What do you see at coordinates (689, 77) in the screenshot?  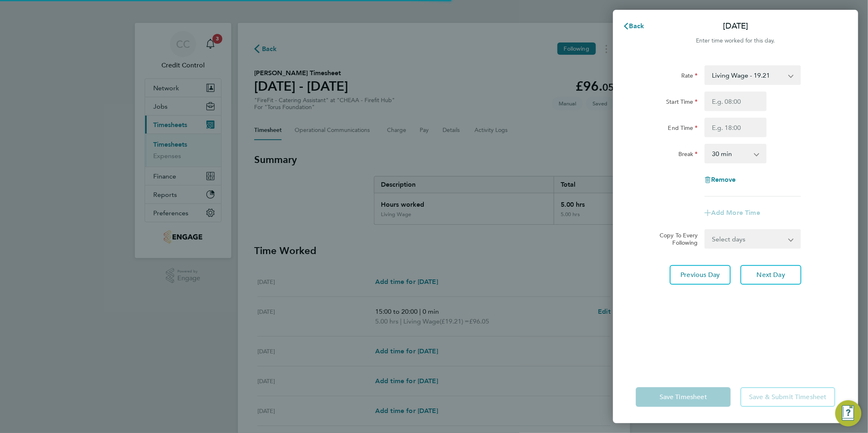 I see `label: Rate` at bounding box center [689, 77].